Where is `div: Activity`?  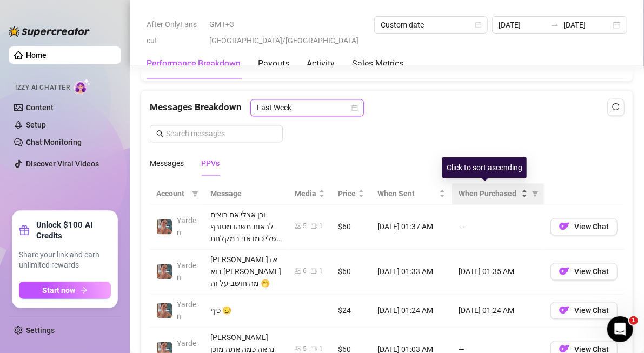
div: Activity is located at coordinates (320, 64).